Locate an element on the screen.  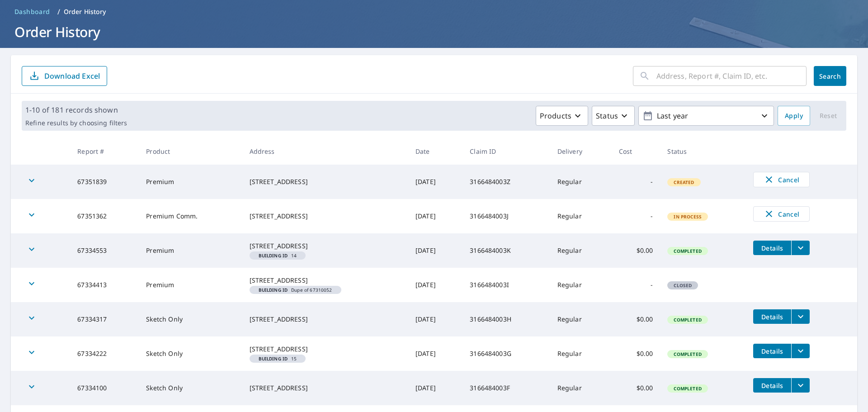
span: Apply is located at coordinates (794, 116).